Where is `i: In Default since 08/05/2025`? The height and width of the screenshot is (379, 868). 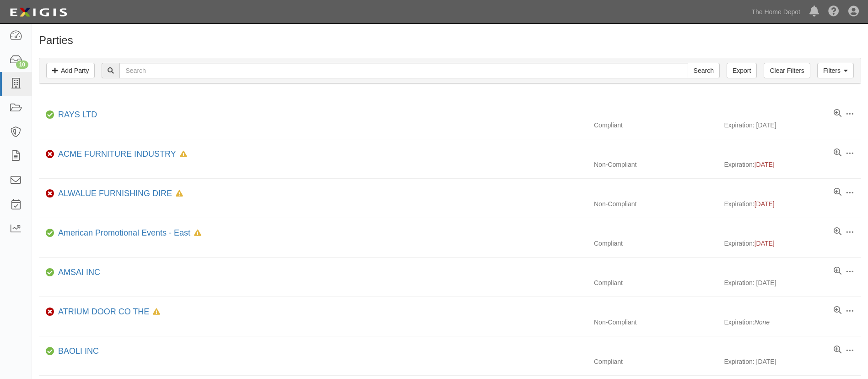 i: In Default since 08/05/2025 is located at coordinates (184, 154).